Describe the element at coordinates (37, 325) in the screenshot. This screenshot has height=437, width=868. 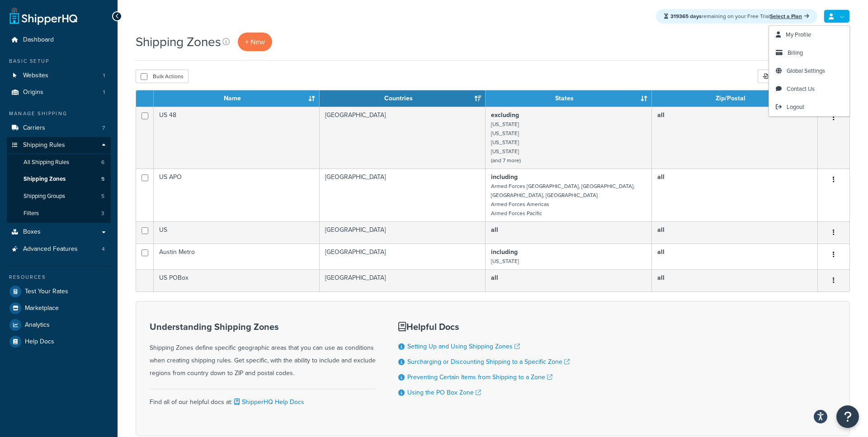
I see `span: Analytics` at that location.